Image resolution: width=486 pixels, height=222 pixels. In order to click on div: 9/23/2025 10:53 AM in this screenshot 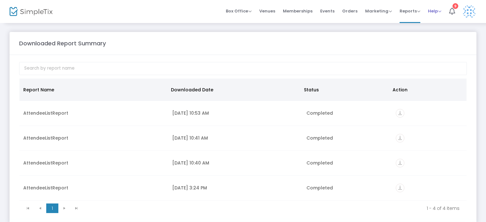, I will do `click(236, 113)`.